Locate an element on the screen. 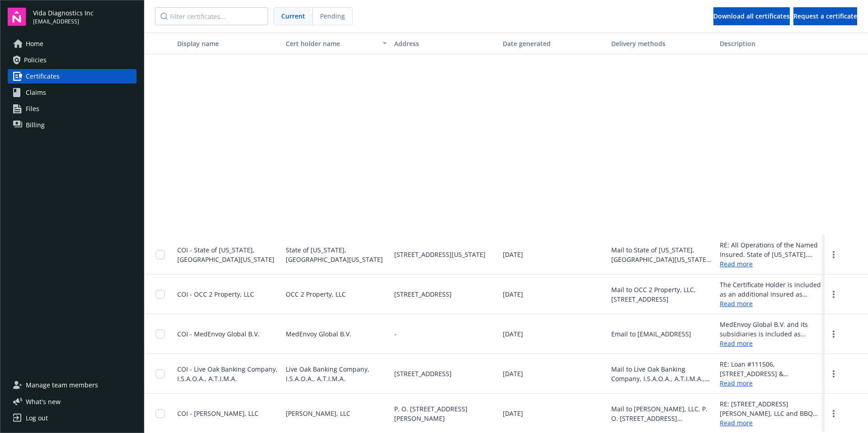  button: What's new is located at coordinates (41, 402).